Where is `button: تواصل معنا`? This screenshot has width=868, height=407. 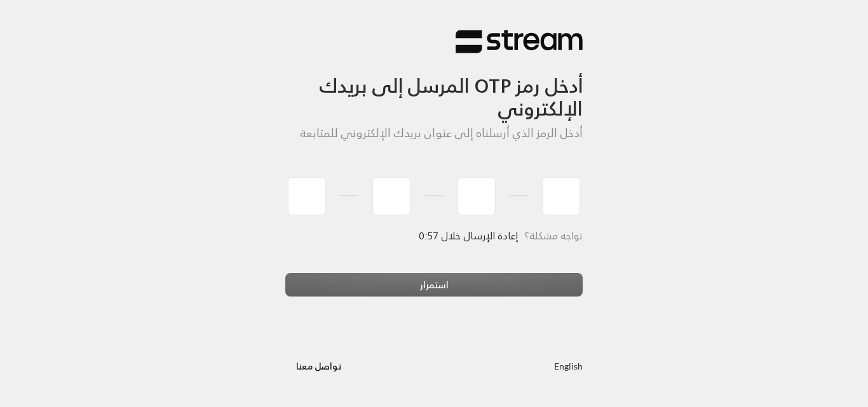
button: تواصل معنا is located at coordinates (318, 366).